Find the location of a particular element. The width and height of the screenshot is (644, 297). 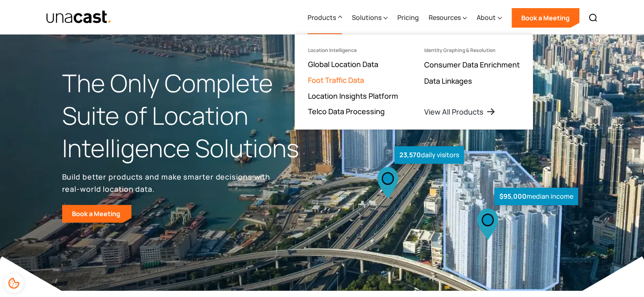

div: Cookie Preferences is located at coordinates (14, 283).